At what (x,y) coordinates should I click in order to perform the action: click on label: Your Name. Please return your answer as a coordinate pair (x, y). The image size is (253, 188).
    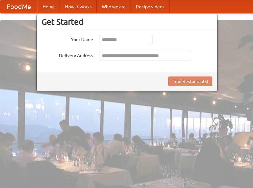
    Looking at the image, I should click on (67, 39).